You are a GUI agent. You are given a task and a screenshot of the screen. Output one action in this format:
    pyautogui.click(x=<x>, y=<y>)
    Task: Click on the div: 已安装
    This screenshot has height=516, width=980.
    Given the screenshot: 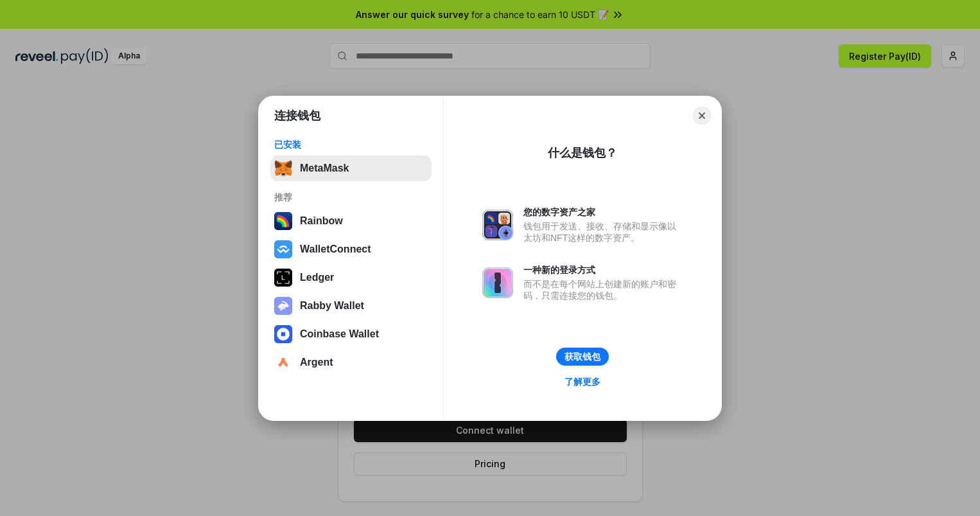 What is the action you would take?
    pyautogui.click(x=351, y=144)
    